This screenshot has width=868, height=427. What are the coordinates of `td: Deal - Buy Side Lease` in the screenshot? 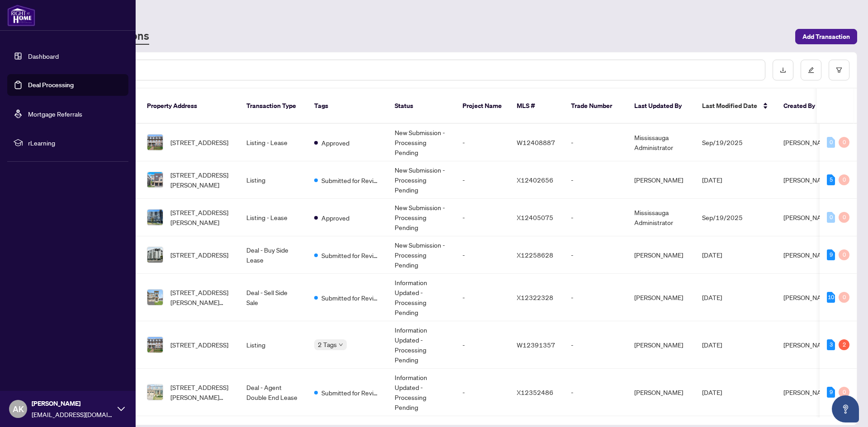 It's located at (273, 255).